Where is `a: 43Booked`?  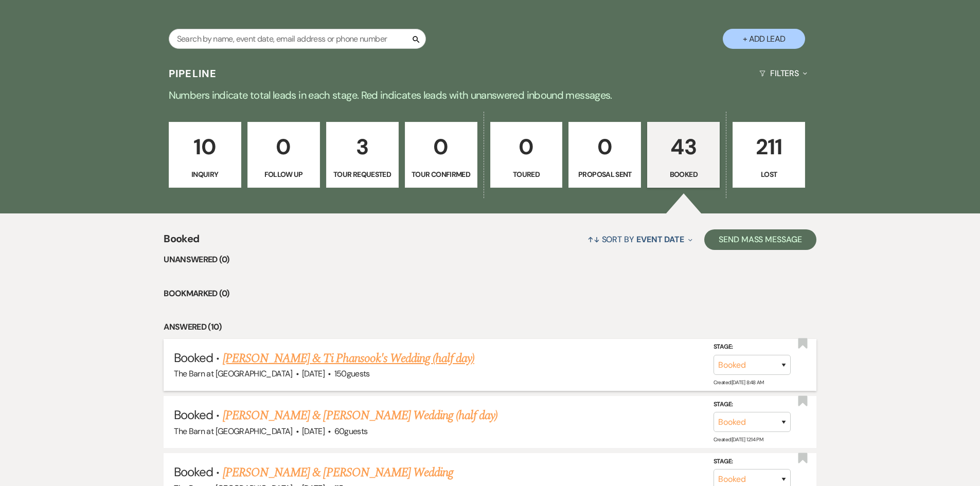 a: 43Booked is located at coordinates (683, 154).